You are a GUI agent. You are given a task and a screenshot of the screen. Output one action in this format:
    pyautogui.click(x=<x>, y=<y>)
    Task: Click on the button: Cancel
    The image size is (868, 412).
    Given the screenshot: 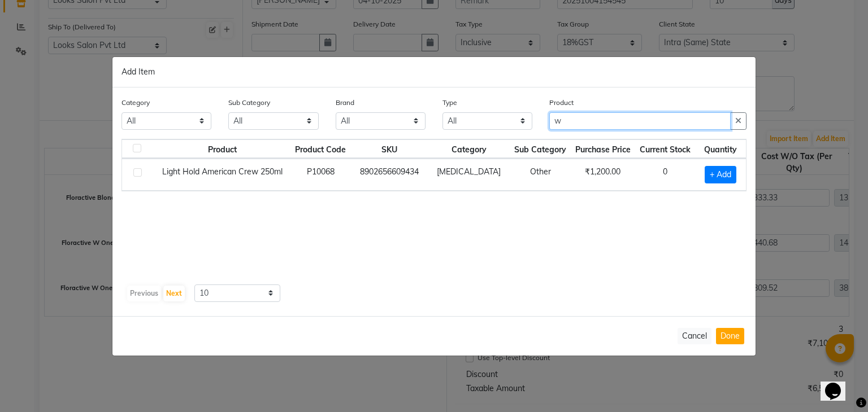 What is the action you would take?
    pyautogui.click(x=694, y=336)
    